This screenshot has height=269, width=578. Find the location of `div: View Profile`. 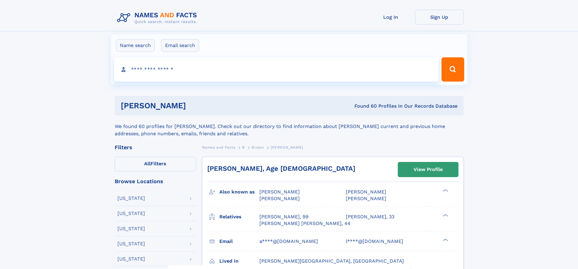

div: View Profile is located at coordinates (428, 170).